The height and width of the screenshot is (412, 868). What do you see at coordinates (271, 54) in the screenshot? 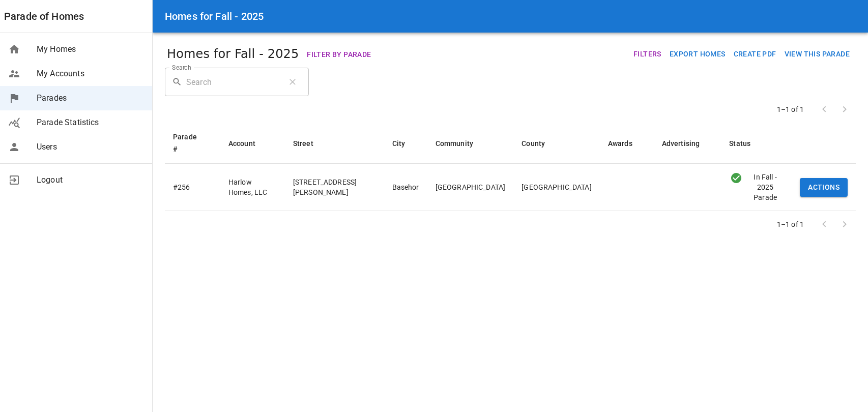
I see `div: Homes for Fall - 2025` at bounding box center [271, 54].